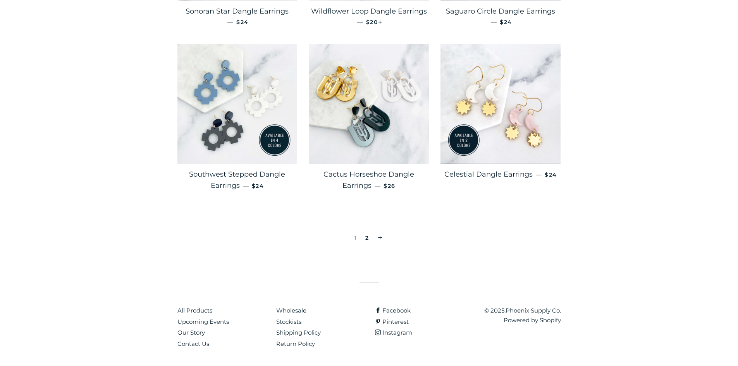 Image resolution: width=738 pixels, height=366 pixels. I want to click on a: Powered by Shopify, so click(532, 320).